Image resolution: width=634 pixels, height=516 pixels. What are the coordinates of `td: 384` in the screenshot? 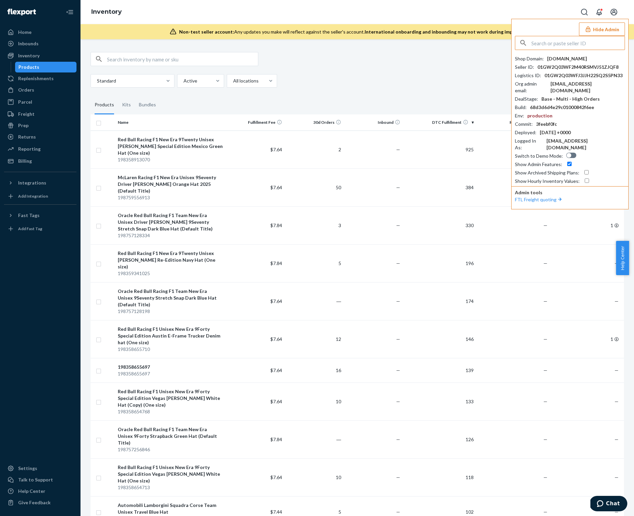 It's located at (440, 187).